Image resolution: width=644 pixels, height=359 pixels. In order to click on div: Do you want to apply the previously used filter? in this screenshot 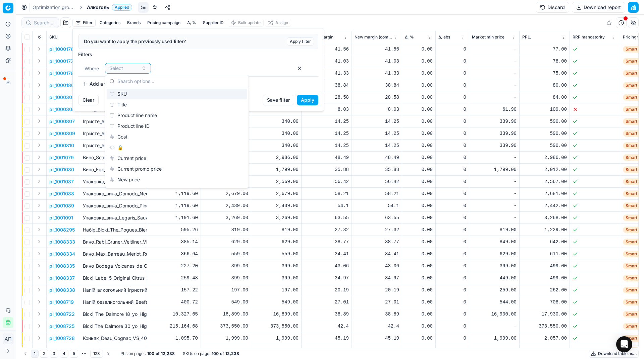, I will do `click(198, 41)`.